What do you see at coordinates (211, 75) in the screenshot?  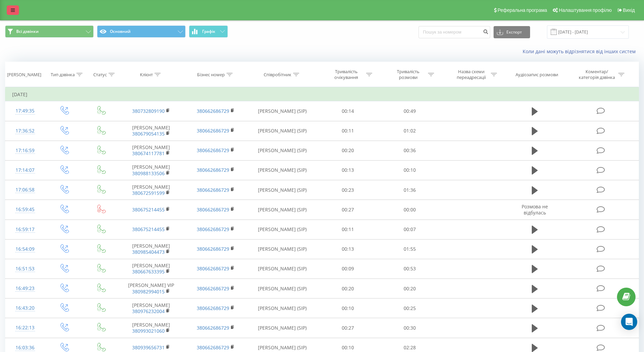 I see `div: Бізнес номер` at bounding box center [211, 75].